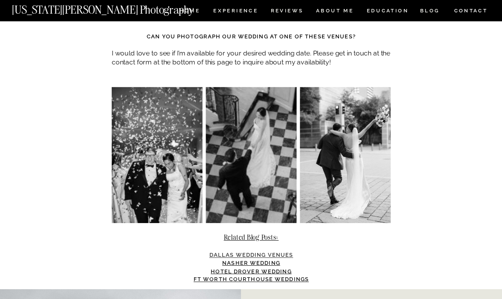 The height and width of the screenshot is (299, 502). What do you see at coordinates (251, 37) in the screenshot?
I see `strong: Can you photograph our wedding at one of these venues?` at bounding box center [251, 37].